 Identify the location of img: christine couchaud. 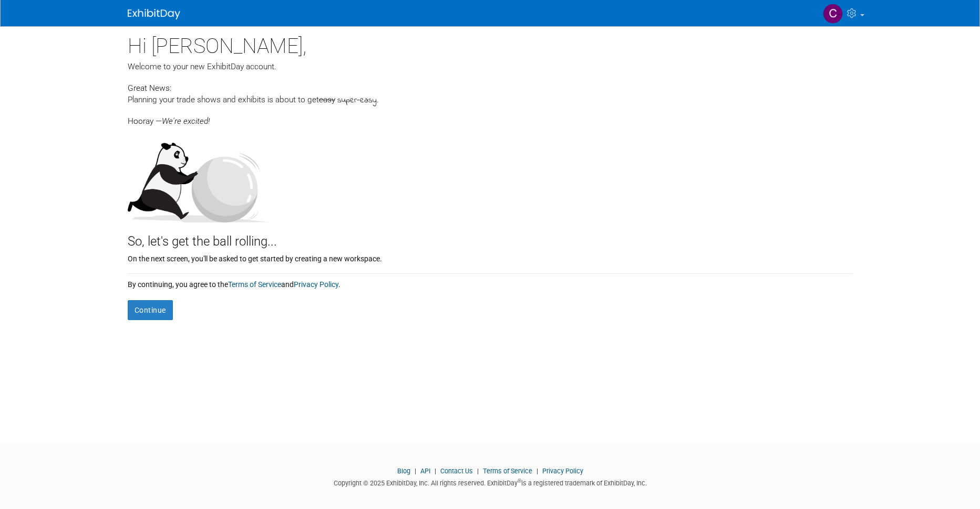
(832, 14).